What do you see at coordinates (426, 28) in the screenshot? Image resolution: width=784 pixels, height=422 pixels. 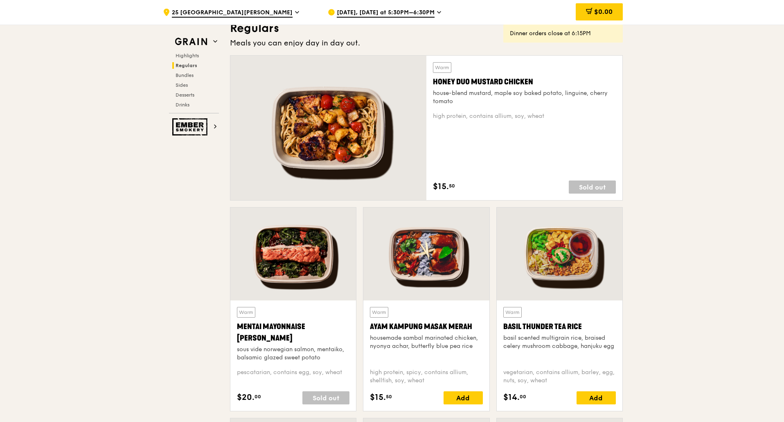 I see `h3: Regulars` at bounding box center [426, 28].